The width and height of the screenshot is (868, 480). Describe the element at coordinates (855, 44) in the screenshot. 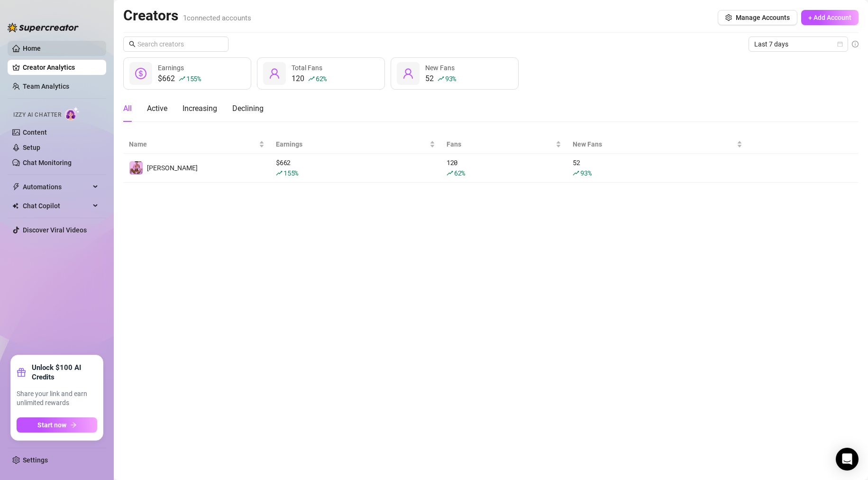

I see `span: info-circle` at that location.